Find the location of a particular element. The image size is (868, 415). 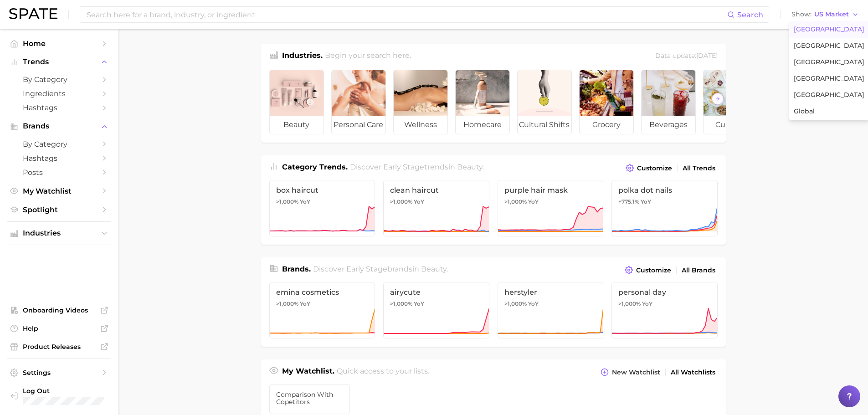

span: emina cosmetics is located at coordinates (322, 292).